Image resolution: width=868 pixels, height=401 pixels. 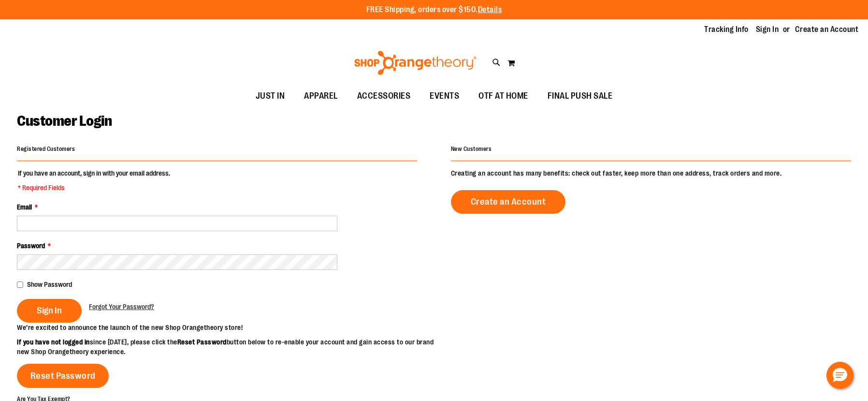 What do you see at coordinates (49, 310) in the screenshot?
I see `span: Sign In` at bounding box center [49, 310].